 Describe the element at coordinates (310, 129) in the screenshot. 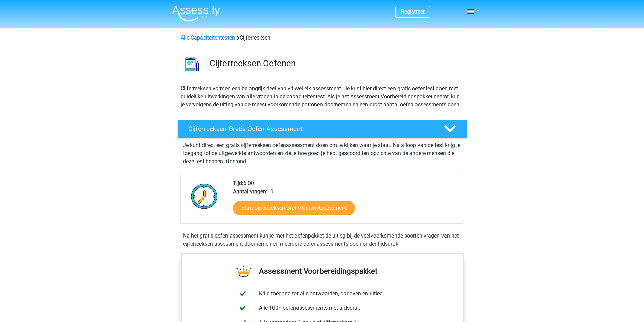

I see `h4: Cijferreeksen Gratis Oefen Assessment` at that location.